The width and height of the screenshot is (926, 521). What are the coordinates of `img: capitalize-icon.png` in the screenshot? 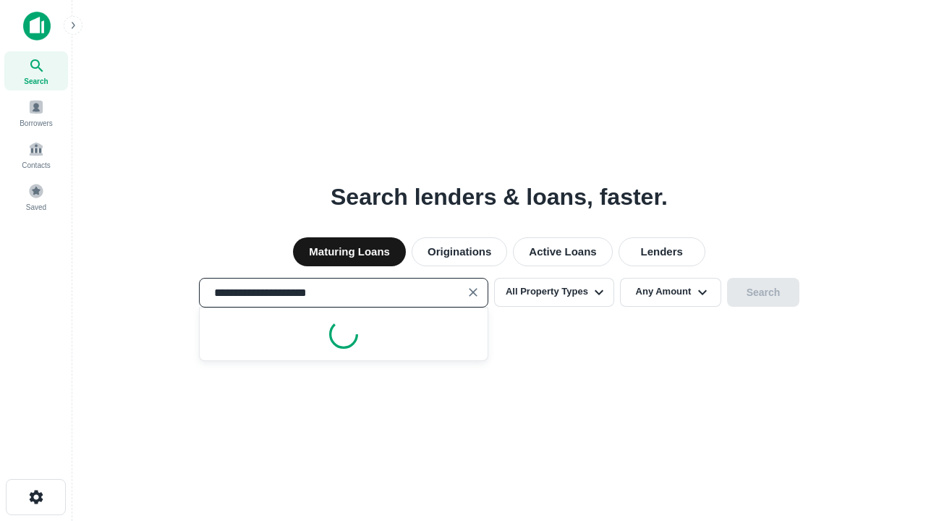 It's located at (37, 26).